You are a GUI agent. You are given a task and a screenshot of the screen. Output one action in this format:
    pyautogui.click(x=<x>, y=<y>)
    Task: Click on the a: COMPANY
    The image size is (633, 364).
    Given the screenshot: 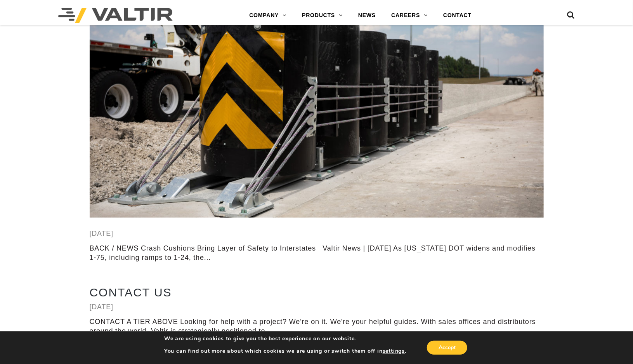 What is the action you would take?
    pyautogui.click(x=268, y=16)
    